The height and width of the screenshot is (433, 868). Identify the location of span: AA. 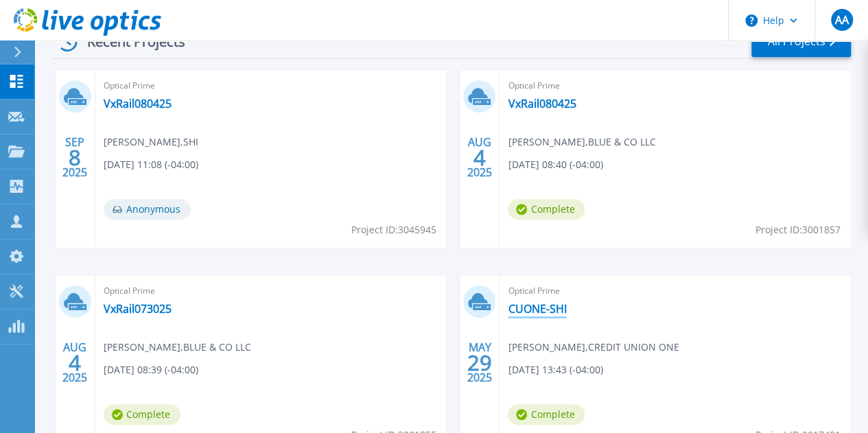
(842, 20).